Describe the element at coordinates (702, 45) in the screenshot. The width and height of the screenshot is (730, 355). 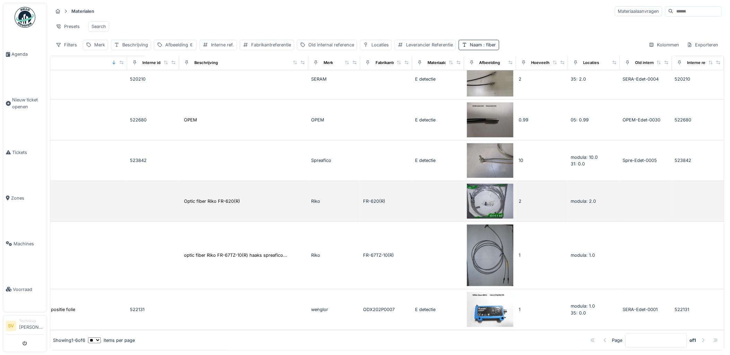
I see `div: Exporteren` at that location.